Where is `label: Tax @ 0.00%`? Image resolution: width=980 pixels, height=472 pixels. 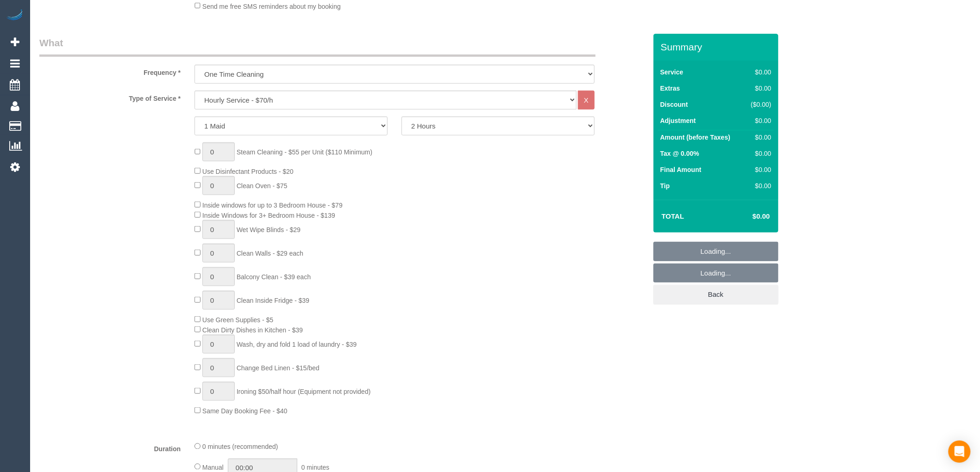 label: Tax @ 0.00% is located at coordinates (680, 154).